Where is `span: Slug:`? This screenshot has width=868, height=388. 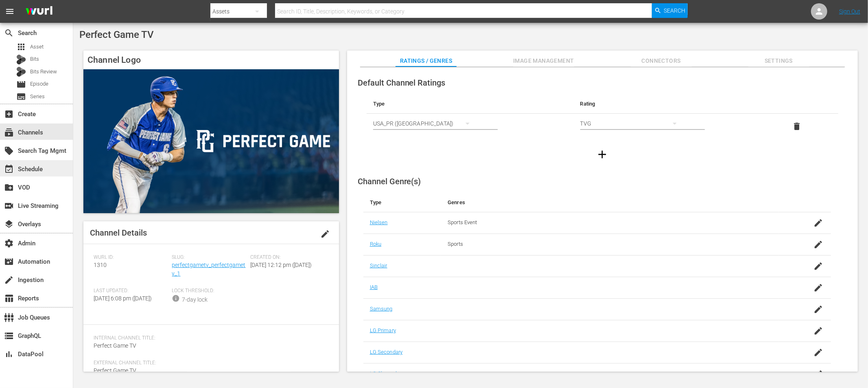
span: Slug: is located at coordinates (209, 257).